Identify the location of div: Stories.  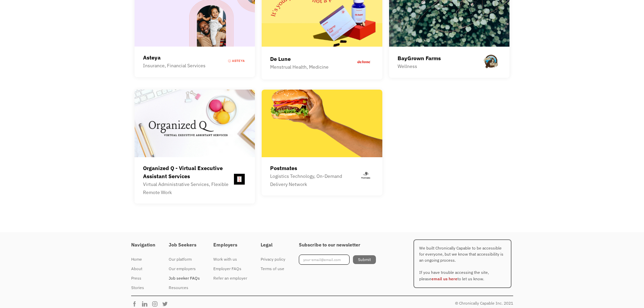
(143, 288).